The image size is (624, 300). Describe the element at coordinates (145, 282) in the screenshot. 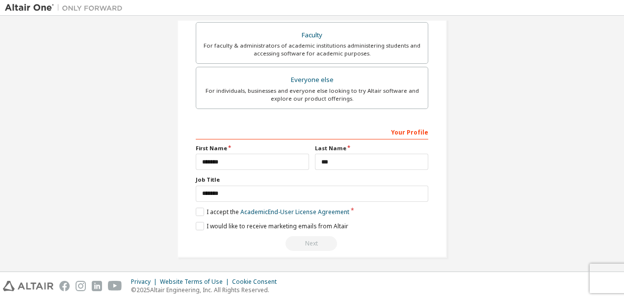

I see `div: Privacy` at that location.